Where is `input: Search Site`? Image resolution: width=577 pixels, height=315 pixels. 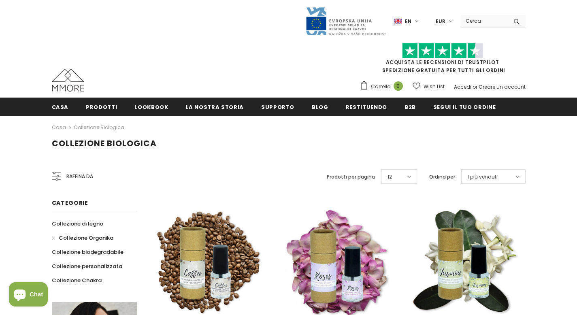 input: Search Site is located at coordinates (484, 21).